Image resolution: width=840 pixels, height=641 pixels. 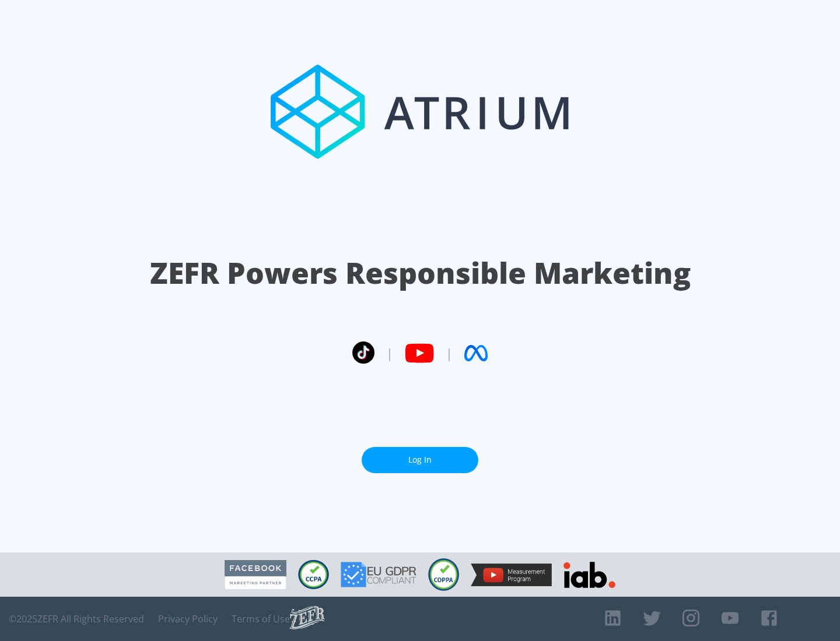 What do you see at coordinates (589, 574) in the screenshot?
I see `img: IAB` at bounding box center [589, 574].